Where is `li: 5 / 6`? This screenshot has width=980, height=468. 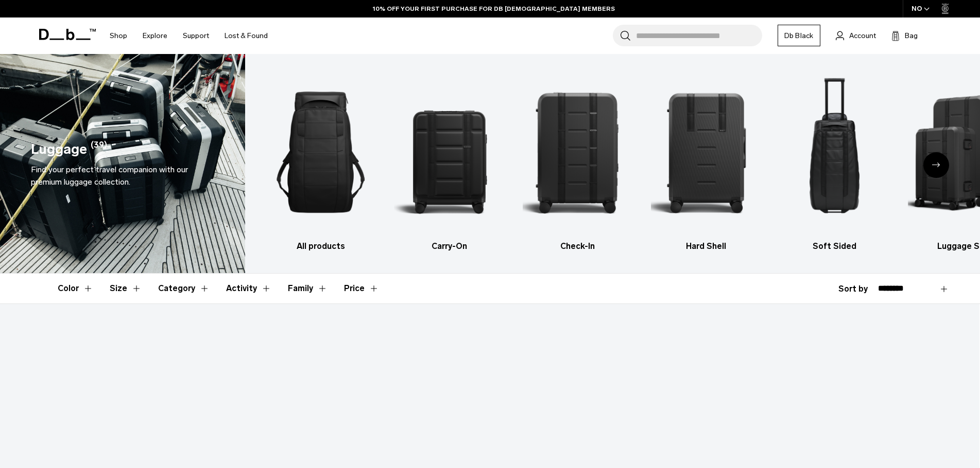 li: 5 / 6 is located at coordinates (834, 161).